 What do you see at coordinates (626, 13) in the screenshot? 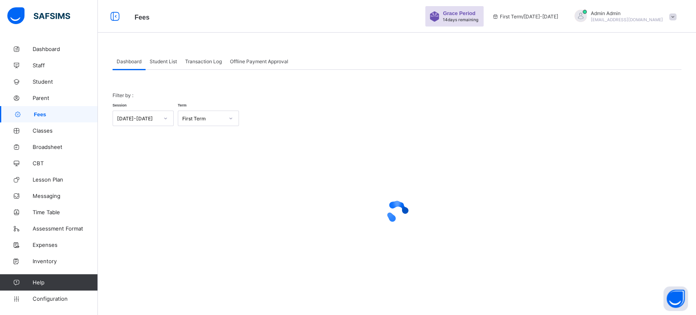
I see `span: Admin Admin` at bounding box center [626, 13].